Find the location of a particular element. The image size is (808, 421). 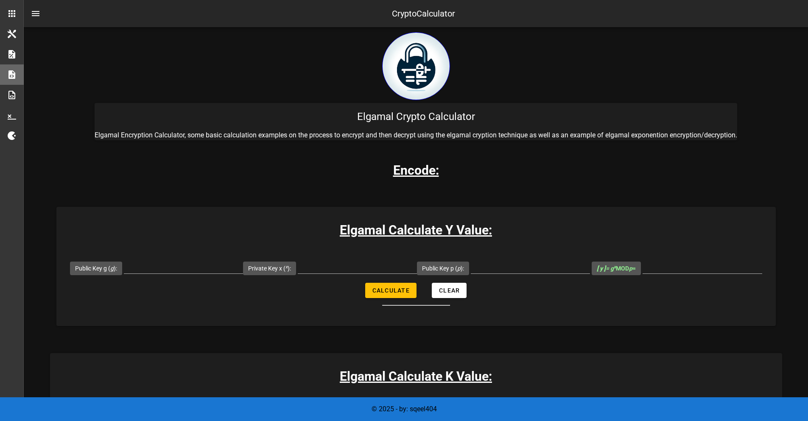

a: home is located at coordinates (416, 98).